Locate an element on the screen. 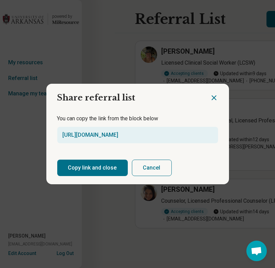 The image size is (275, 268). button: Copy link and close is located at coordinates (92, 168).